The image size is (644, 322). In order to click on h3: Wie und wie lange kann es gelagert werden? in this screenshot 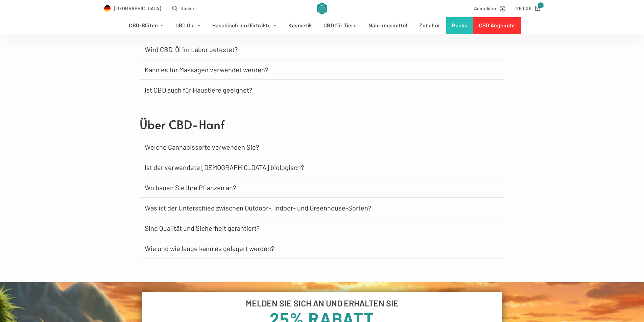, I will do `click(322, 248)`.